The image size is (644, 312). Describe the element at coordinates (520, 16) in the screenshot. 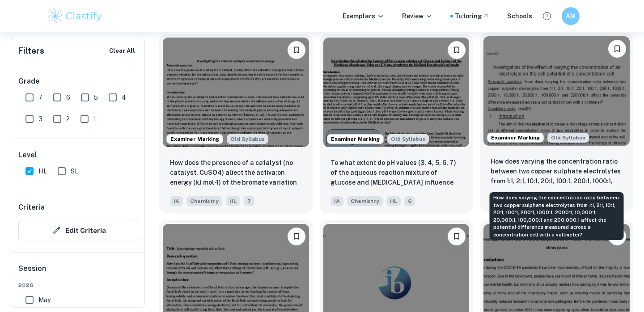

I see `a: Schools` at that location.